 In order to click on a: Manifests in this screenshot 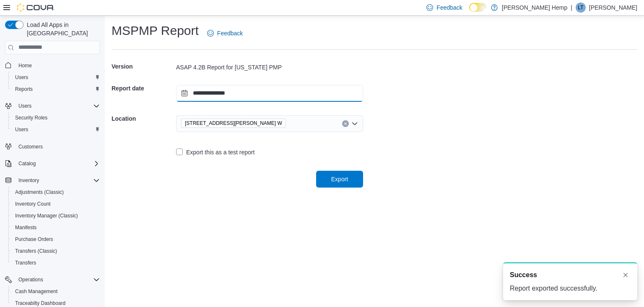, I will do `click(25, 227)`.